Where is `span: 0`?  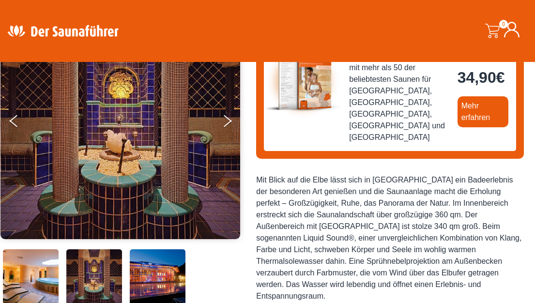 span: 0 is located at coordinates (503, 24).